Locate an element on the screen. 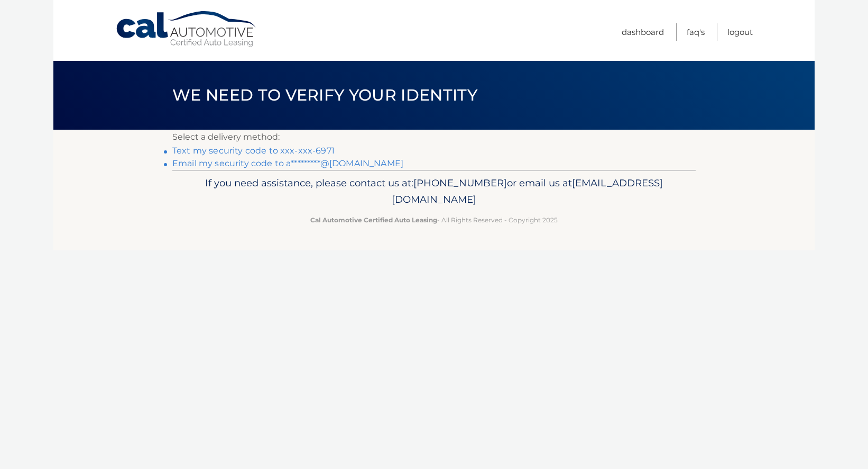  strong: Cal Automotive Certified Auto Leasing is located at coordinates (374, 220).